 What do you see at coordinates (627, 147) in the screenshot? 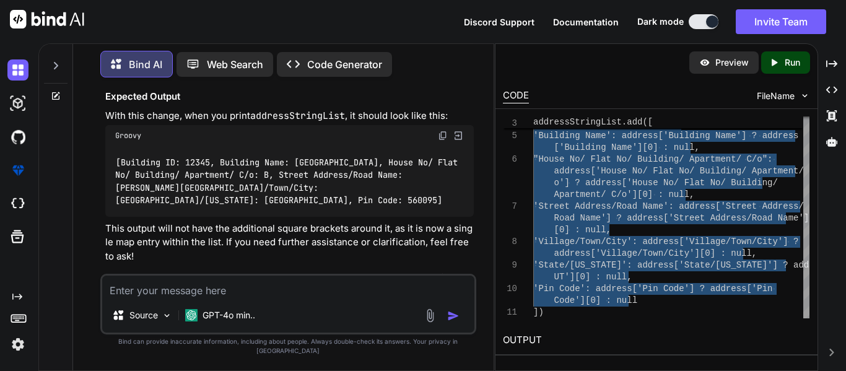
I see `span: ['Building Name'][0] : null,` at bounding box center [627, 147].